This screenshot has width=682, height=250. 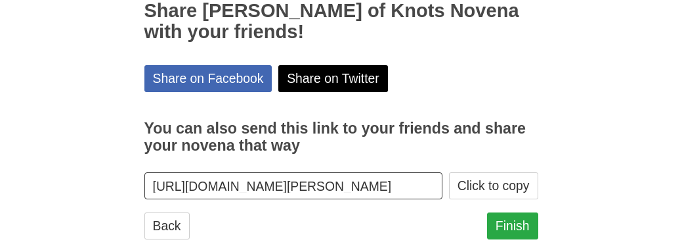 I want to click on a: Share on Twitter, so click(x=333, y=78).